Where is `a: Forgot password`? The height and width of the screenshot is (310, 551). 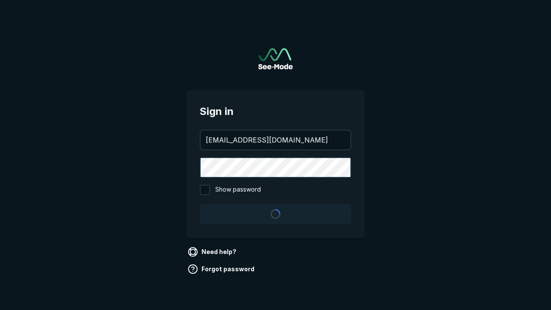
a: Forgot password is located at coordinates (222, 269).